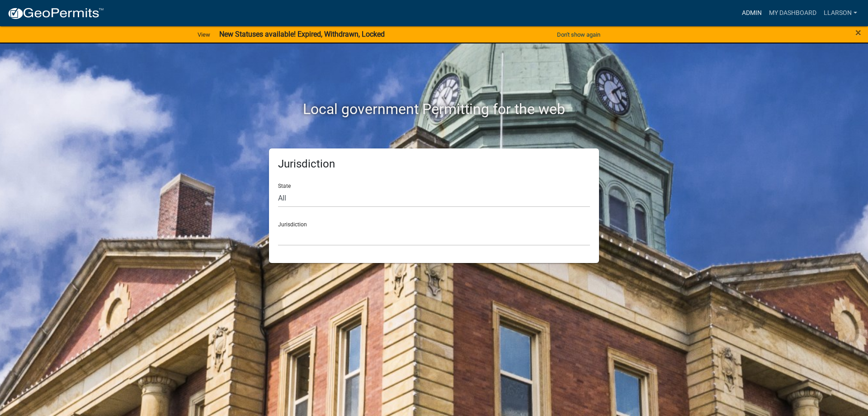 The width and height of the screenshot is (868, 416). What do you see at coordinates (434, 164) in the screenshot?
I see `h5: Jurisdiction` at bounding box center [434, 164].